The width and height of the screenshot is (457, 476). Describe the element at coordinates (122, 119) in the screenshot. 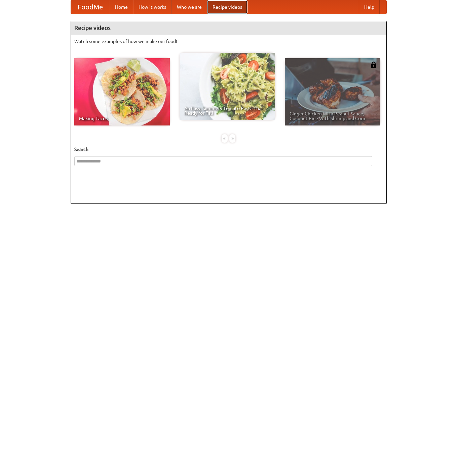

I see `span: Making Tacos` at that location.